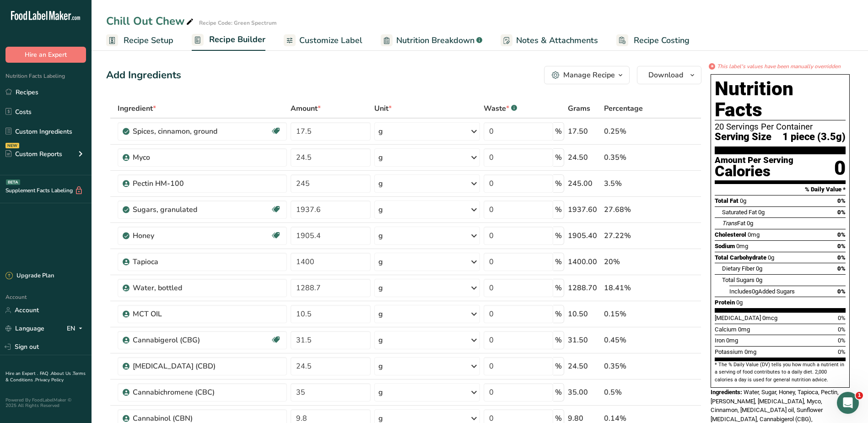 The height and width of the screenshot is (423, 868). Describe the element at coordinates (549, 40) in the screenshot. I see `a: Notes & Attachments` at that location.